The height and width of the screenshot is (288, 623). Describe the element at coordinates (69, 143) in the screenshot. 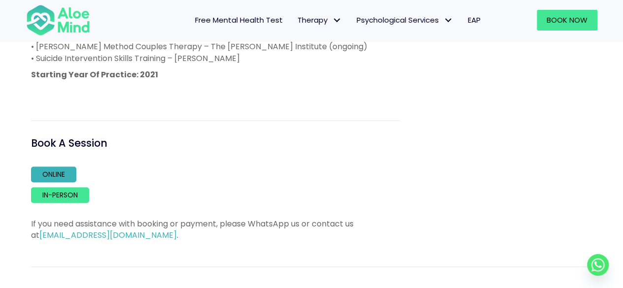

I see `span: Book A Session` at that location.